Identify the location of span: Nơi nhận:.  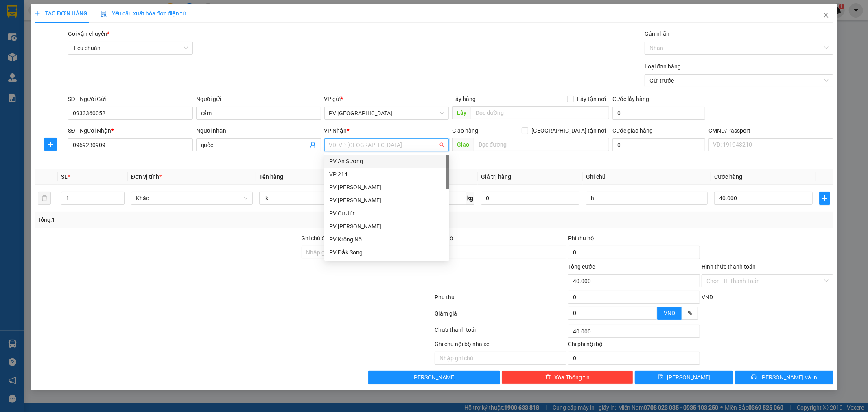
(69, 62).